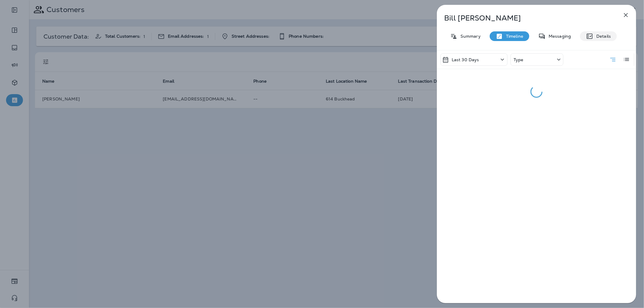 Image resolution: width=644 pixels, height=308 pixels. What do you see at coordinates (513, 36) in the screenshot?
I see `p: Timeline` at bounding box center [513, 36].